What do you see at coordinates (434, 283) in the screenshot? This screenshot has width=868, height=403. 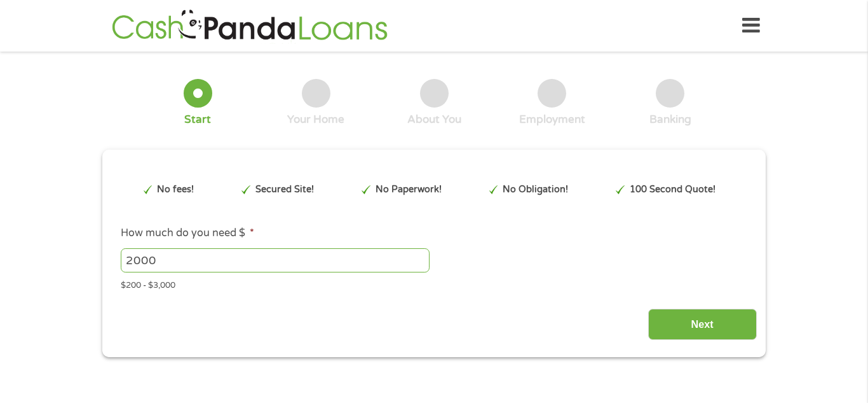 I see `div: $200 - $3,000` at bounding box center [434, 283].